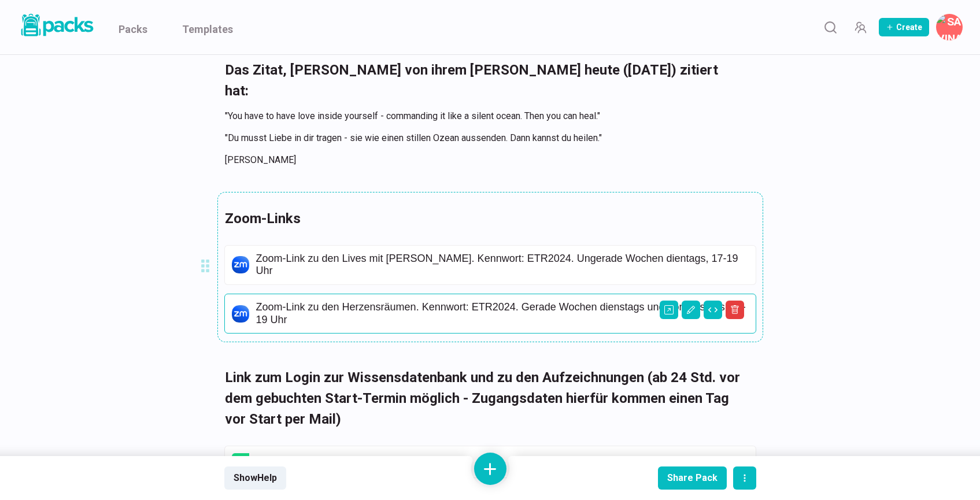  What do you see at coordinates (735, 310) in the screenshot?
I see `button: Delete asset` at bounding box center [735, 310].